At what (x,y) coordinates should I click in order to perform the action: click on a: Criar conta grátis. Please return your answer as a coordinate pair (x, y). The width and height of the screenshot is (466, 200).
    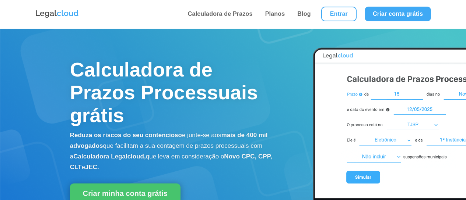
    Looking at the image, I should click on (398, 14).